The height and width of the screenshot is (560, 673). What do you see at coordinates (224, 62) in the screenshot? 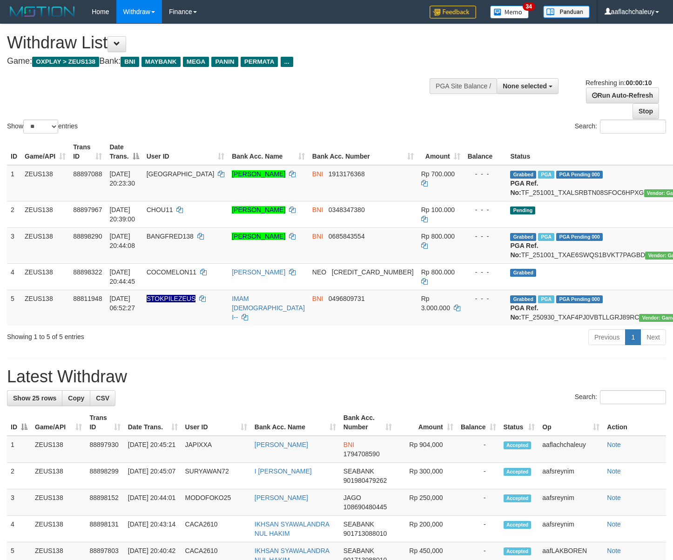
I see `span: PANIN` at bounding box center [224, 62].